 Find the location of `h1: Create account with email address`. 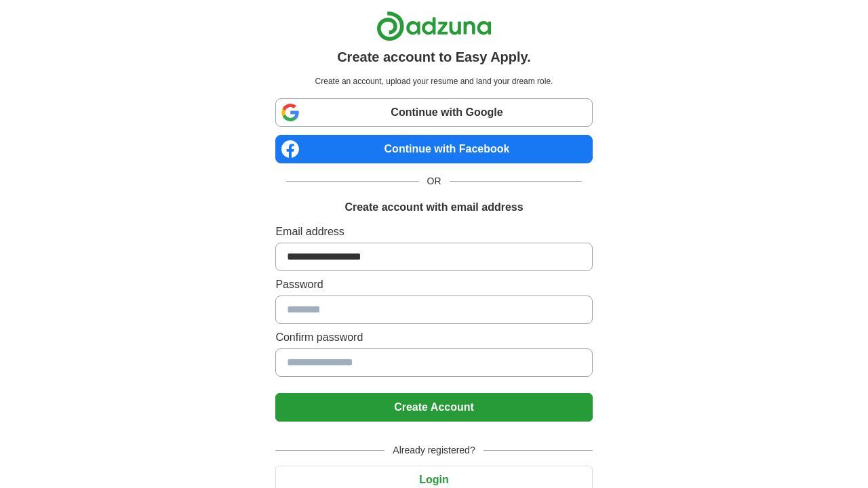

h1: Create account with email address is located at coordinates (433, 208).